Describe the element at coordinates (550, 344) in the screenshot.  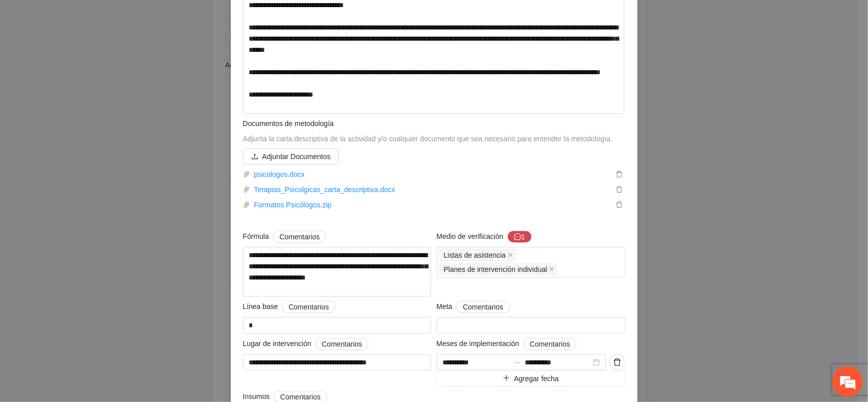
I see `button: Meses de implementación` at that location.